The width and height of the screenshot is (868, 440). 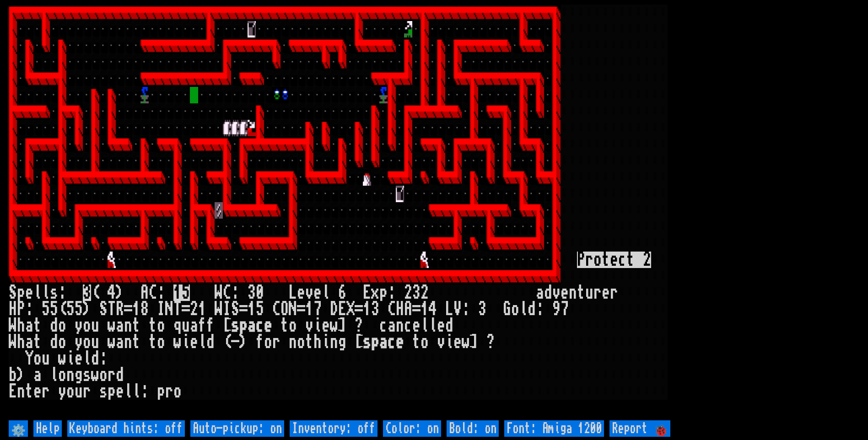 I want to click on input: Auto-pickup: on, so click(x=237, y=429).